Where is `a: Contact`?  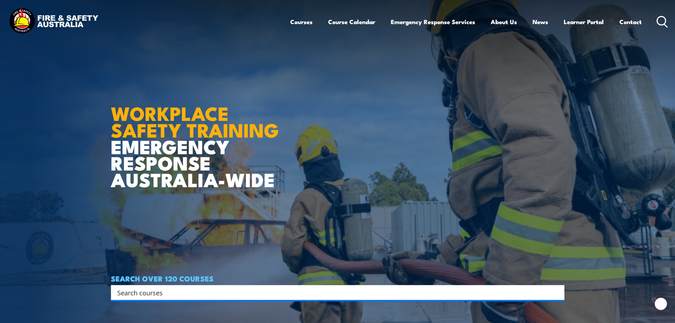
a: Contact is located at coordinates (630, 22).